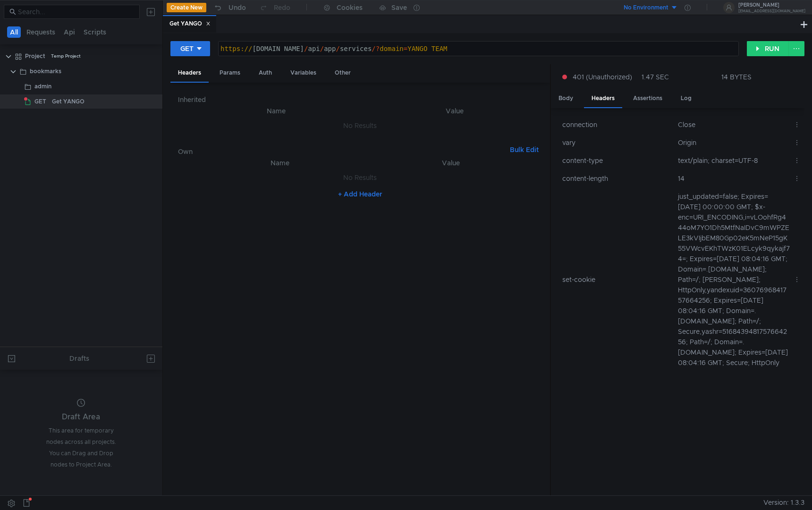 Image resolution: width=812 pixels, height=510 pixels. What do you see at coordinates (646, 8) in the screenshot?
I see `div: No Environment` at bounding box center [646, 8].